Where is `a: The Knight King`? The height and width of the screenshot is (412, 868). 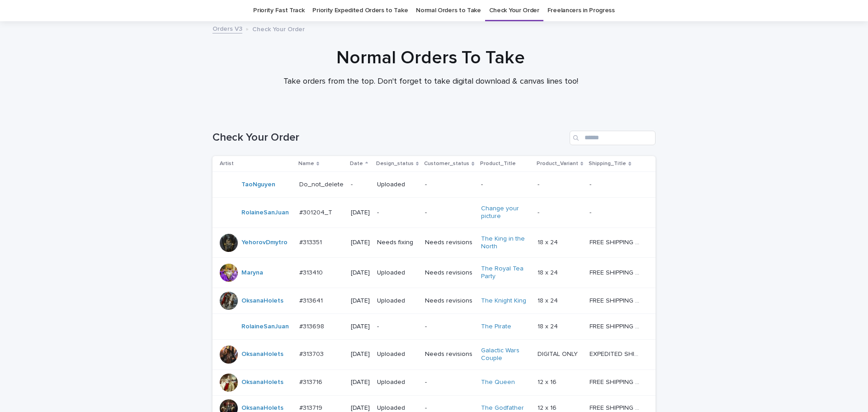
a: The Knight King is located at coordinates (504, 301).